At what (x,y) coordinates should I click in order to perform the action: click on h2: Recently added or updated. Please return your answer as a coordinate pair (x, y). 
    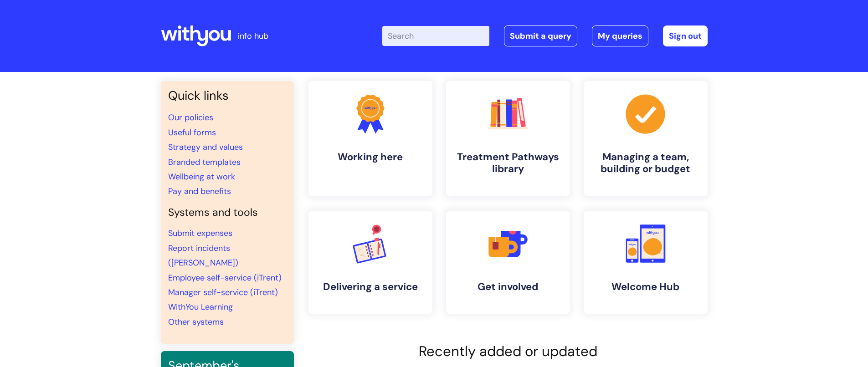
    Looking at the image, I should click on (508, 351).